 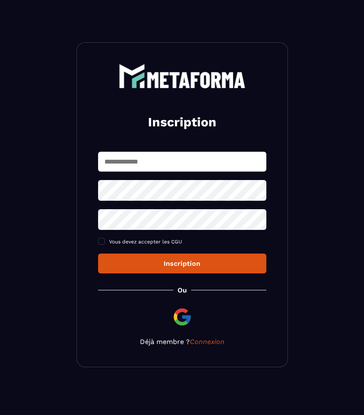 I want to click on h2: Inscription, so click(x=182, y=122).